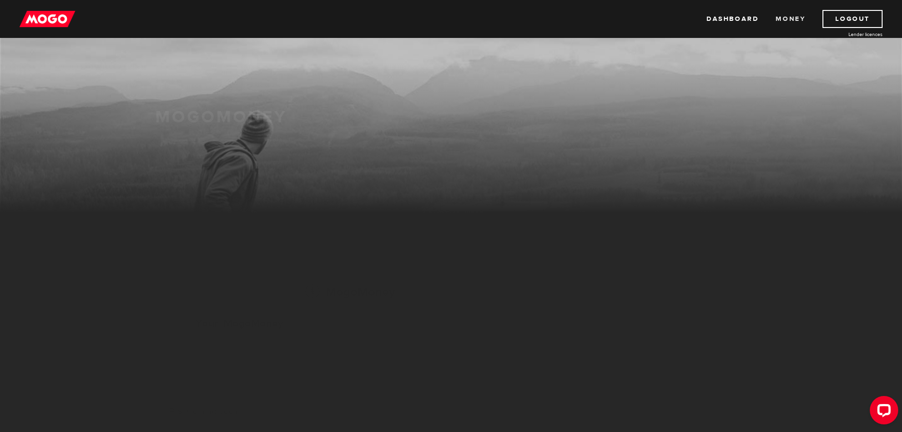 This screenshot has height=432, width=902. I want to click on h3: Your MogoMoney, so click(226, 323).